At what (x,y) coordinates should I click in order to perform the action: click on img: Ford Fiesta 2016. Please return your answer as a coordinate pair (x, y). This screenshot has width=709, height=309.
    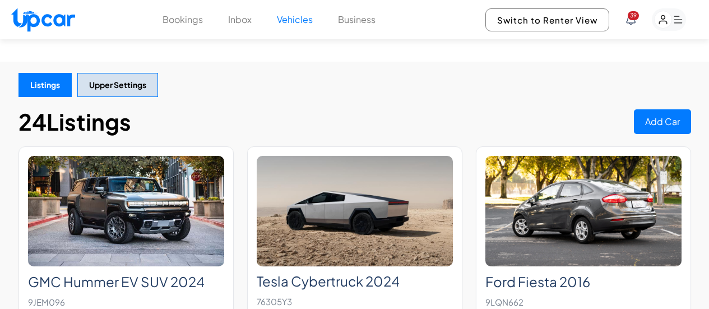
    Looking at the image, I should click on (584, 211).